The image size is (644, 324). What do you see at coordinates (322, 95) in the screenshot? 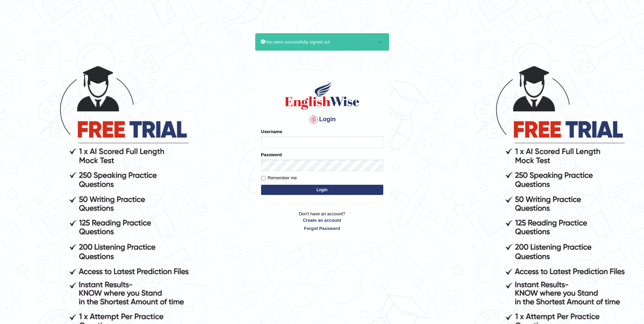
I see `img: Logo of English Wise sign in for intelligent practice with AI` at bounding box center [322, 95].